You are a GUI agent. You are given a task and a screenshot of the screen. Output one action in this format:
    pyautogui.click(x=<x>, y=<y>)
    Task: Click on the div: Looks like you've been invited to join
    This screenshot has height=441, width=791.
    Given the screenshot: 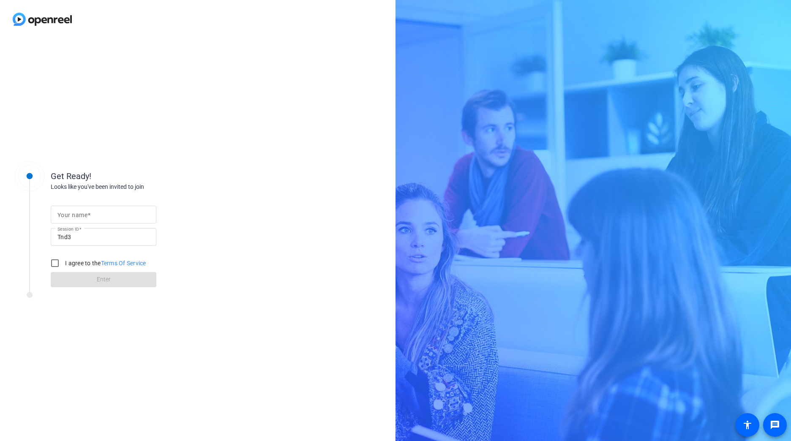 What is the action you would take?
    pyautogui.click(x=135, y=187)
    